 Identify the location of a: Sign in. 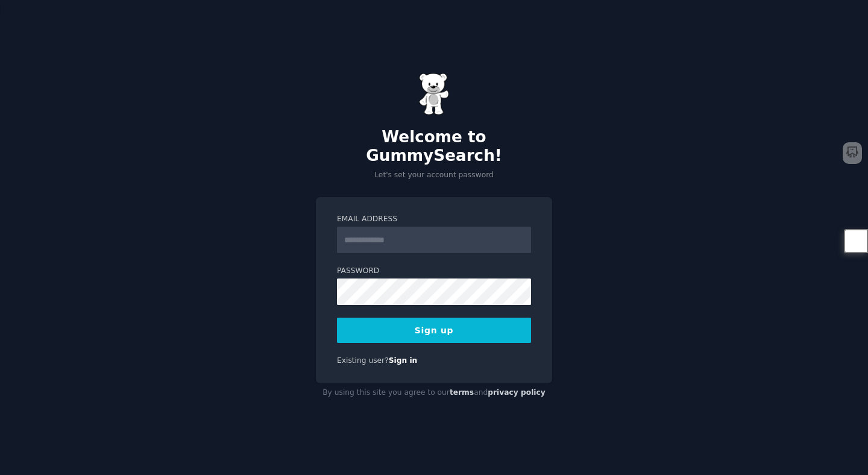
(404, 360).